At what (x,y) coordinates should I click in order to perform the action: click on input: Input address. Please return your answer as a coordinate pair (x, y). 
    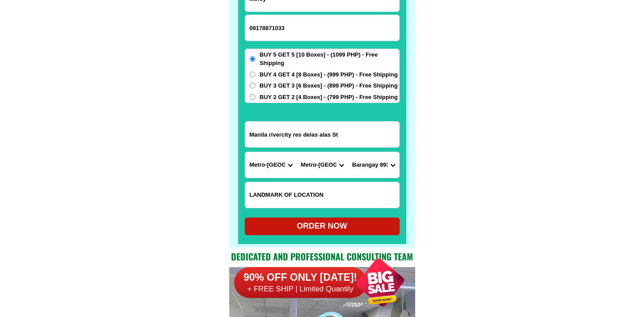
    Looking at the image, I should click on (322, 134).